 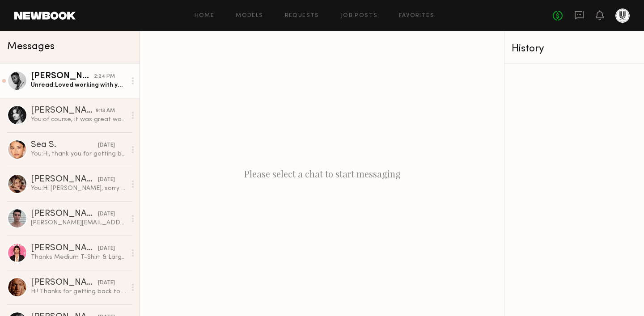 I want to click on div: History, so click(x=574, y=49).